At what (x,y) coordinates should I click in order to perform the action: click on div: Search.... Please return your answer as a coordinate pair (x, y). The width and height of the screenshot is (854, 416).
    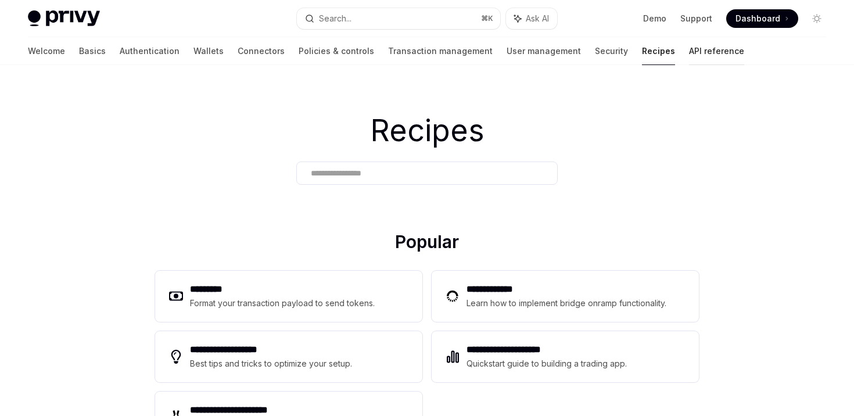
    Looking at the image, I should click on (335, 19).